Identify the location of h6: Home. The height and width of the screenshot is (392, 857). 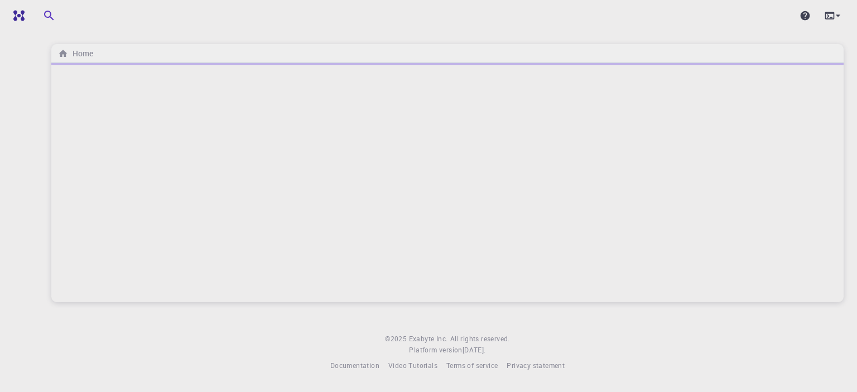
(80, 54).